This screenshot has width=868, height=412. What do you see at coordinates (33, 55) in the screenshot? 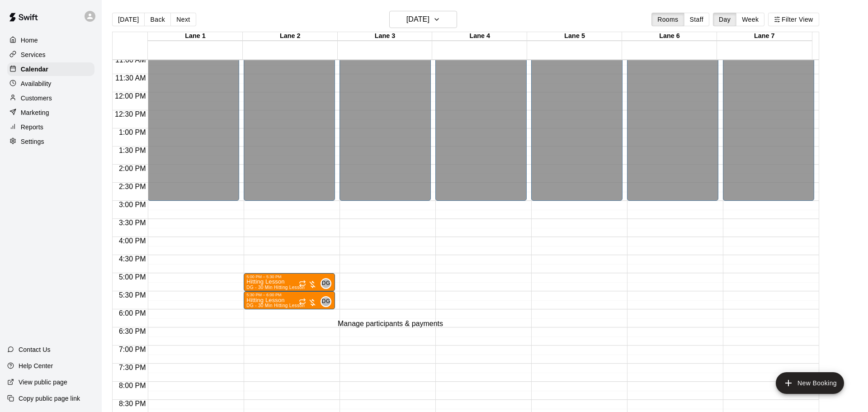
I see `p: Services` at bounding box center [33, 55].